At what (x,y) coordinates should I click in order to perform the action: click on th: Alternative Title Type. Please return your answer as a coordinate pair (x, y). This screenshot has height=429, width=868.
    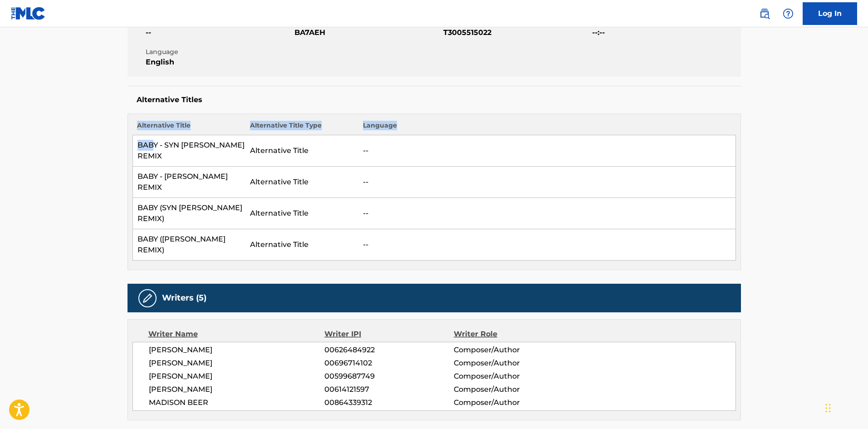
    Looking at the image, I should click on (302, 128).